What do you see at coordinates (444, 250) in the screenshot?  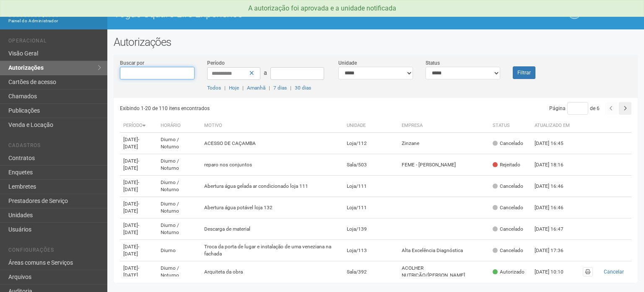 I see `td: Alta Excelência Diagnóstica` at bounding box center [444, 250].